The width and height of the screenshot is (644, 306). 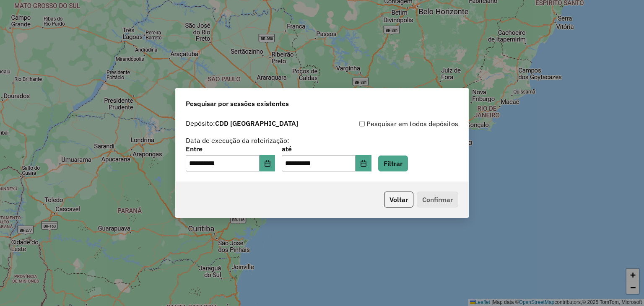 I want to click on button: Voltar, so click(x=399, y=200).